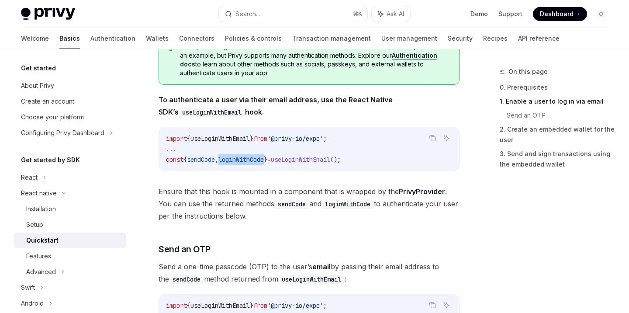 The width and height of the screenshot is (629, 313). Describe the element at coordinates (70, 86) in the screenshot. I see `a: About Privy` at that location.